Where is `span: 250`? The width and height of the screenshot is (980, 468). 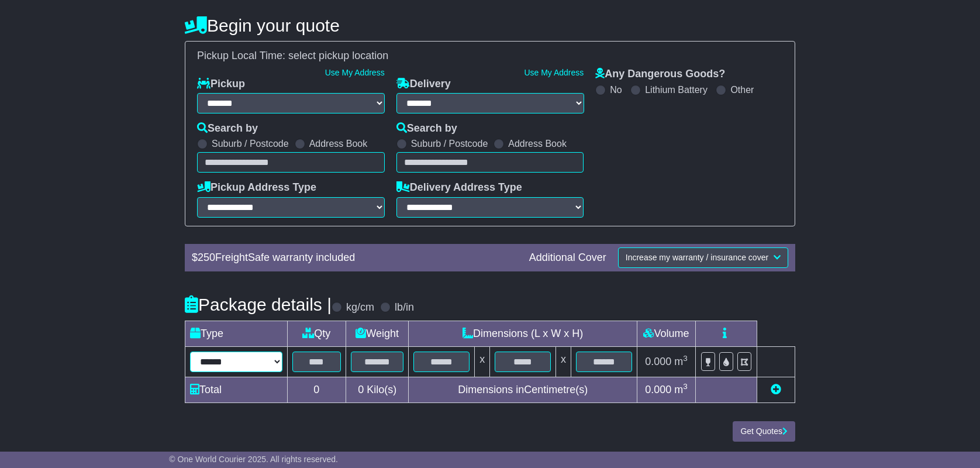 span: 250 is located at coordinates (206, 257).